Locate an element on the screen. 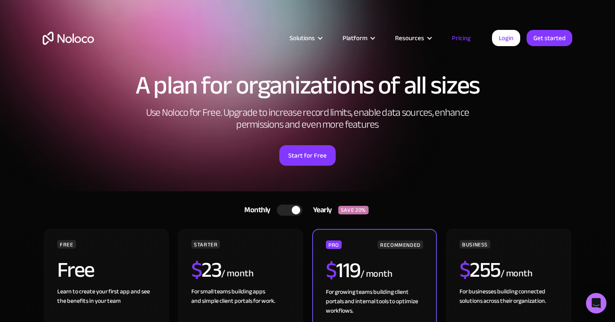 The height and width of the screenshot is (322, 615). div: RECOMMENDED is located at coordinates (400, 245).